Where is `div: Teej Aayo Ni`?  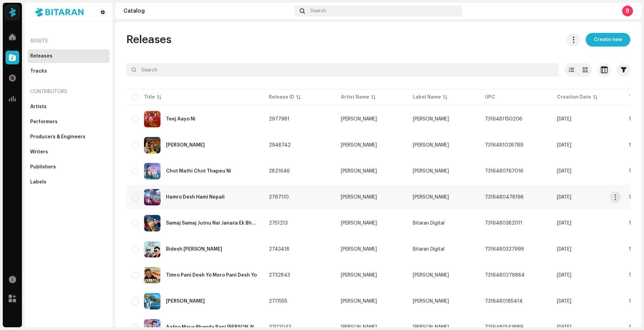 div: Teej Aayo Ni is located at coordinates (181, 119).